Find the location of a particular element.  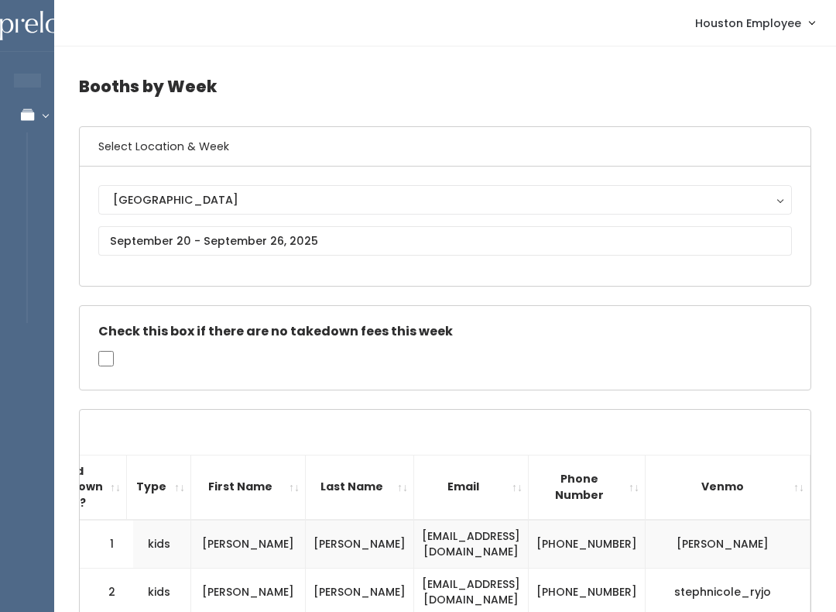

th: Venmo: activate to sort column ascending is located at coordinates (728, 486).